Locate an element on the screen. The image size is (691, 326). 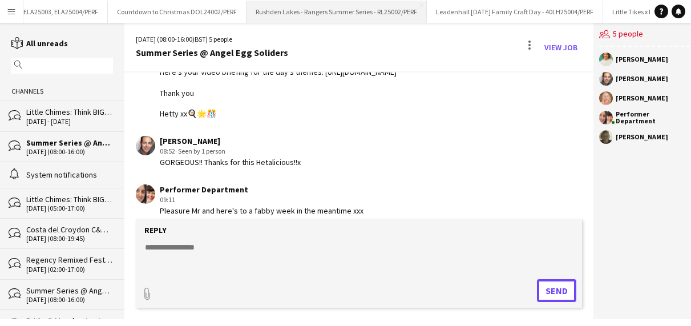
div: Pride @ Manchester Arndale - MAN25004/EM is located at coordinates (70, 320).